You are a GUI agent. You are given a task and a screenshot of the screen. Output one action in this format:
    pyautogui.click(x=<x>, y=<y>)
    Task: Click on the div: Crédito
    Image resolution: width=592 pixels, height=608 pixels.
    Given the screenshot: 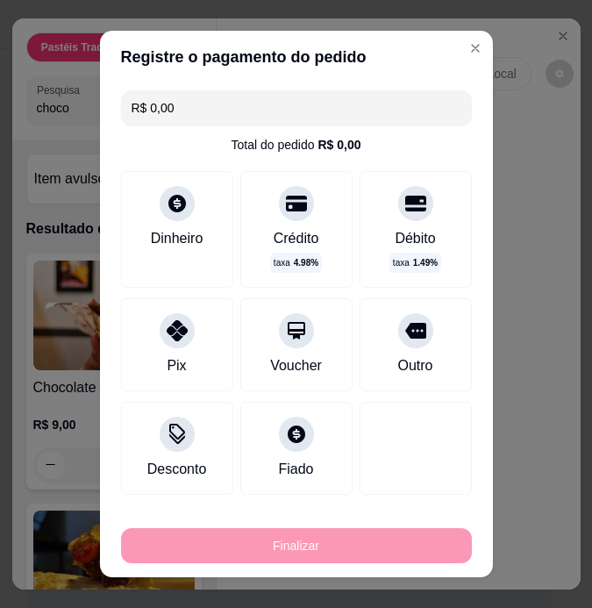 What is the action you would take?
    pyautogui.click(x=297, y=239)
    